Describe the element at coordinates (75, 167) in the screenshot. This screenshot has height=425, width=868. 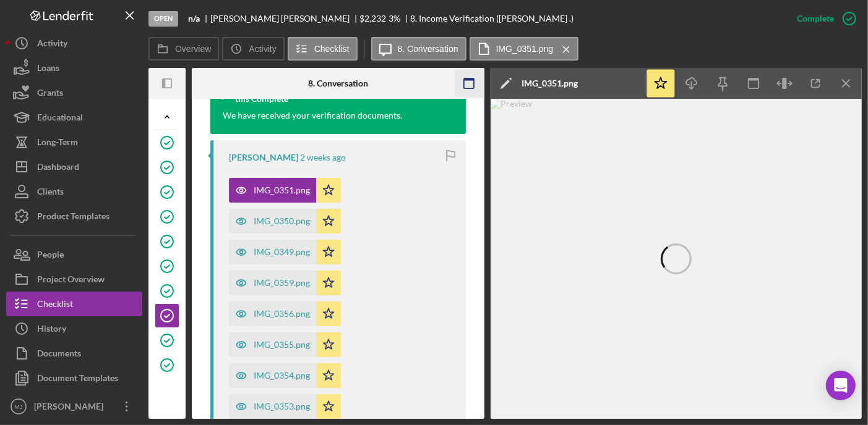
I see `a: Dashboard` at that location.